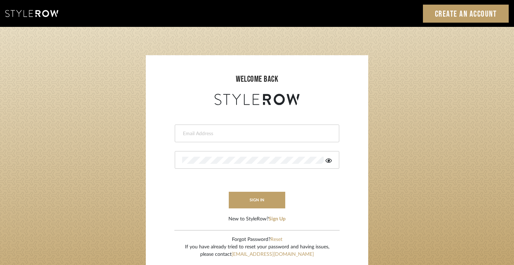 This screenshot has width=514, height=265. What do you see at coordinates (257, 79) in the screenshot?
I see `div: welcome back` at bounding box center [257, 79].